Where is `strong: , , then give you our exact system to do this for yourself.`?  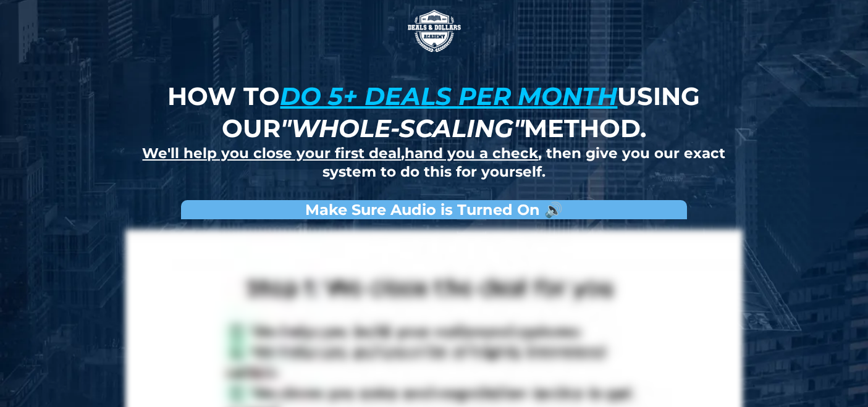 strong: , , then give you our exact system to do this for yourself. is located at coordinates (434, 162).